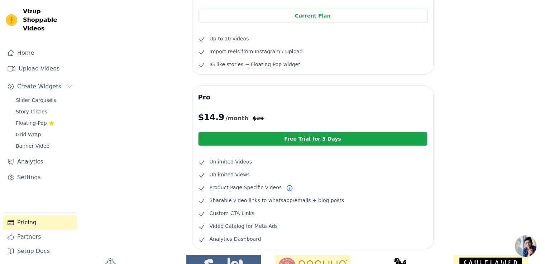 The image size is (545, 264). I want to click on span: Up to 10 videos, so click(229, 39).